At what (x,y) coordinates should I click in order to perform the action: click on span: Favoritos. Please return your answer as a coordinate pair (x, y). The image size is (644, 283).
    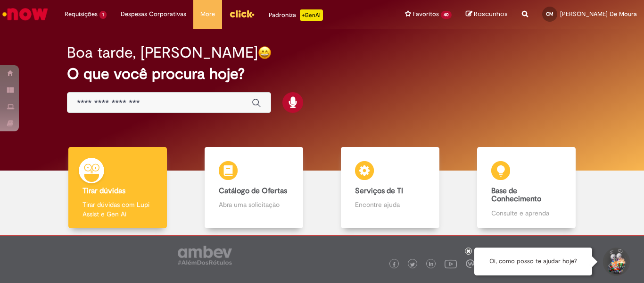
    Looking at the image, I should click on (425, 14).